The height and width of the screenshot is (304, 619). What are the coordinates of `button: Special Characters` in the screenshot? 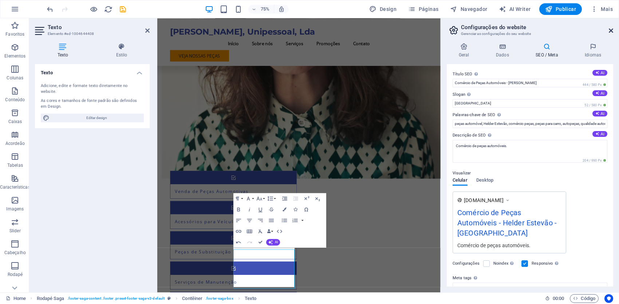 It's located at (306, 209).